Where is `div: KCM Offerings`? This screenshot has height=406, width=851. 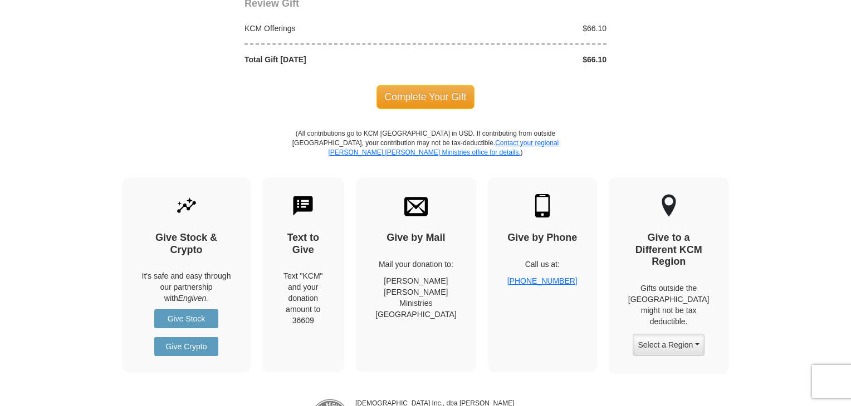 div: KCM Offerings is located at coordinates (332, 28).